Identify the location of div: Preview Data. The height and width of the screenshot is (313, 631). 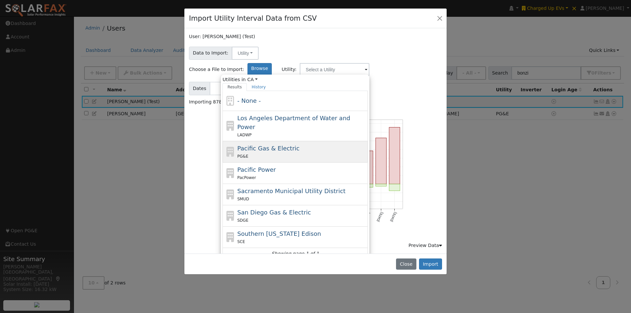
(426, 246).